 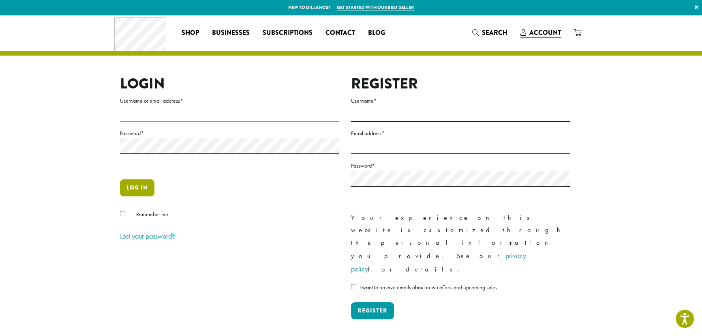 I want to click on button: Register, so click(x=373, y=311).